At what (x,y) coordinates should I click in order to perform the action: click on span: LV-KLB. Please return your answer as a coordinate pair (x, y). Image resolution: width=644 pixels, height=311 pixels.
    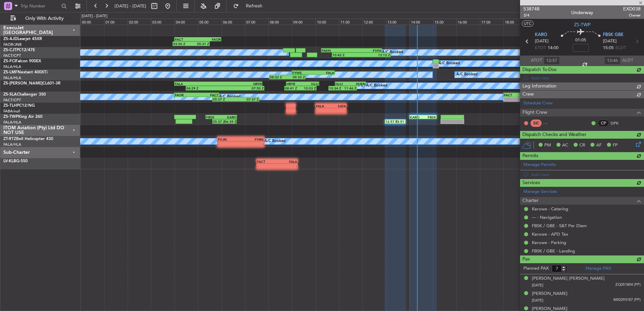
    Looking at the image, I should click on (10, 161).